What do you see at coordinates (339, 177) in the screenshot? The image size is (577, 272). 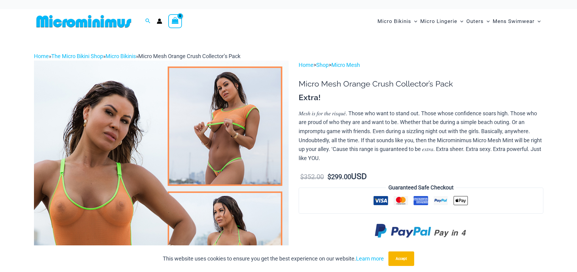 I see `bdi: 299.00` at bounding box center [339, 177].